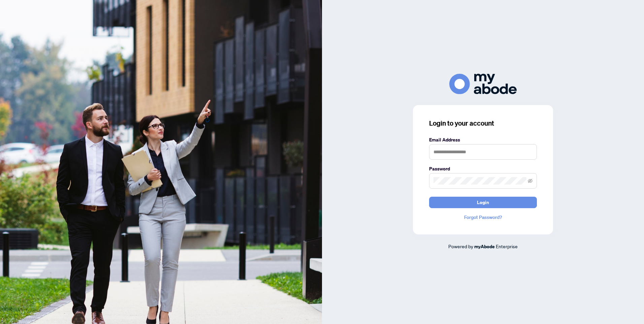 Image resolution: width=644 pixels, height=324 pixels. Describe the element at coordinates (461, 246) in the screenshot. I see `span: Powered by` at that location.